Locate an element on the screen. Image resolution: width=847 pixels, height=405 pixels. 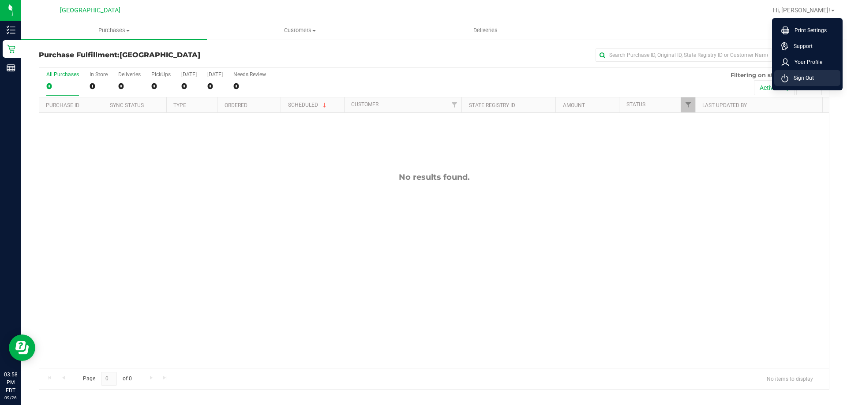
inline-svg: Reports is located at coordinates (11, 68).